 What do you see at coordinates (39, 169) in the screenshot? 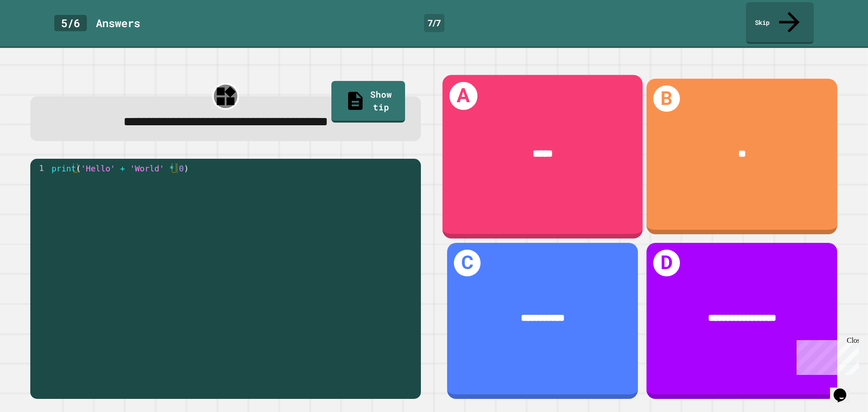
I see `div: 1` at bounding box center [39, 169].